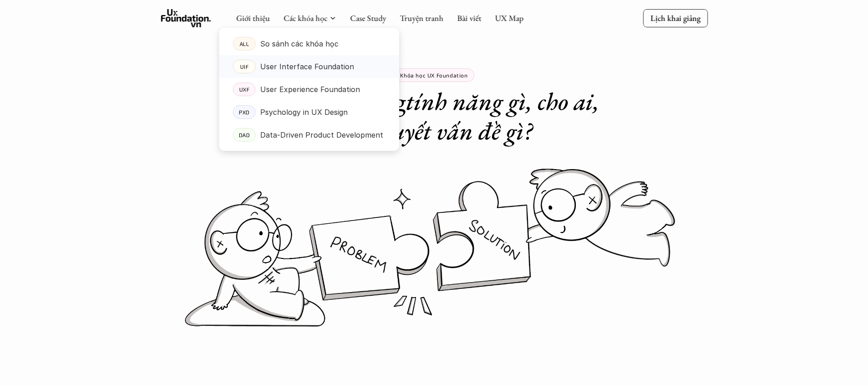 This screenshot has width=868, height=386. What do you see at coordinates (244, 66) in the screenshot?
I see `p: UIF` at bounding box center [244, 66].